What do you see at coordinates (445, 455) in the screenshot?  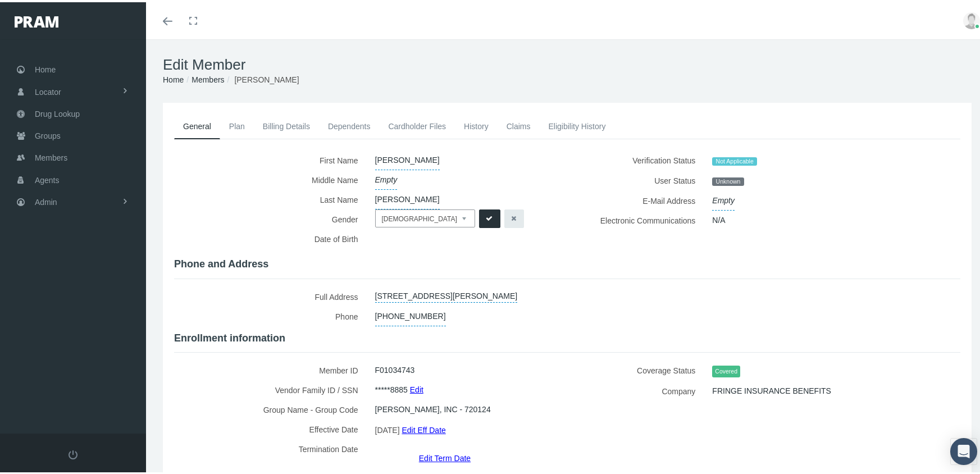 I see `a: Edit Term Date` at bounding box center [445, 455].